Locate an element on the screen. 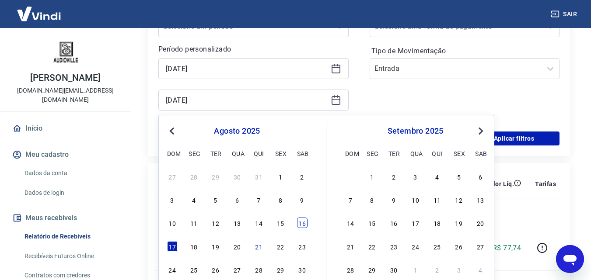  input: Data inicial is located at coordinates (246, 69).